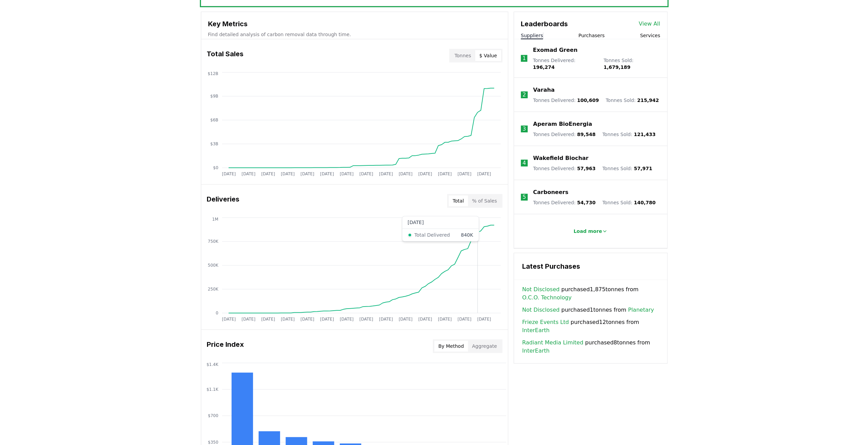 The width and height of the screenshot is (868, 445). Describe the element at coordinates (546, 322) in the screenshot. I see `a: Frieze Events Ltd` at that location.